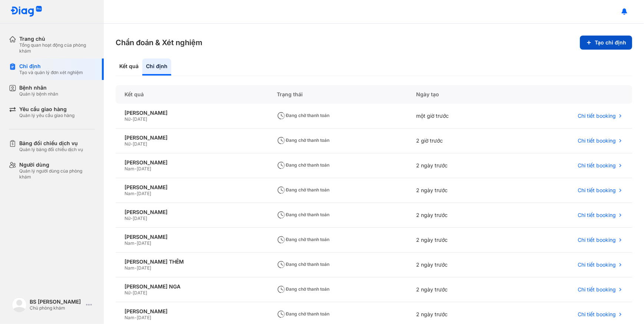  I want to click on div: Người dùng, so click(57, 165).